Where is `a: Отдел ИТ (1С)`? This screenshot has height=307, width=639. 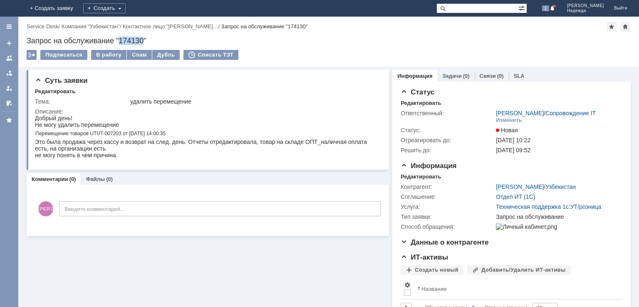 a: Отдел ИТ (1С) is located at coordinates (515, 197).